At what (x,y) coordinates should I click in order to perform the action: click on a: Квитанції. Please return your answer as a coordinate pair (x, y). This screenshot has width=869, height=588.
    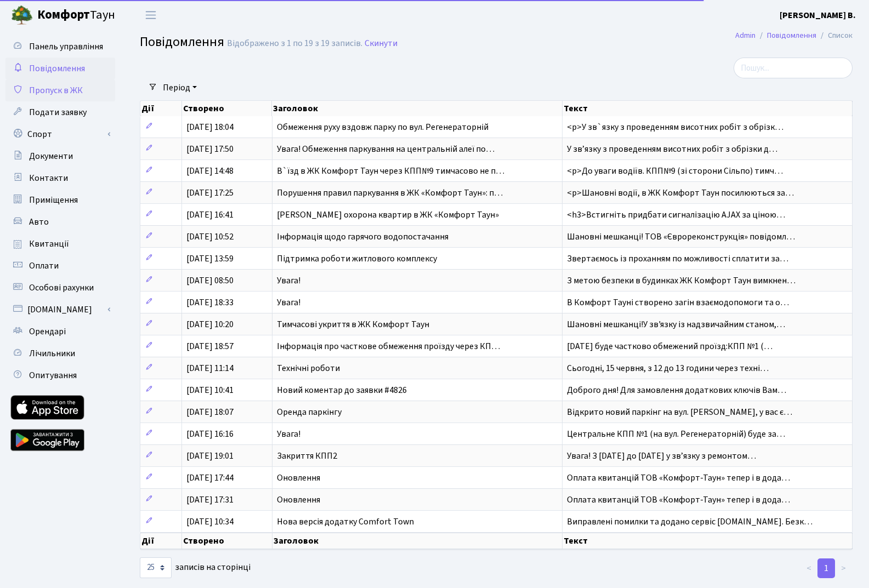
    Looking at the image, I should click on (60, 243).